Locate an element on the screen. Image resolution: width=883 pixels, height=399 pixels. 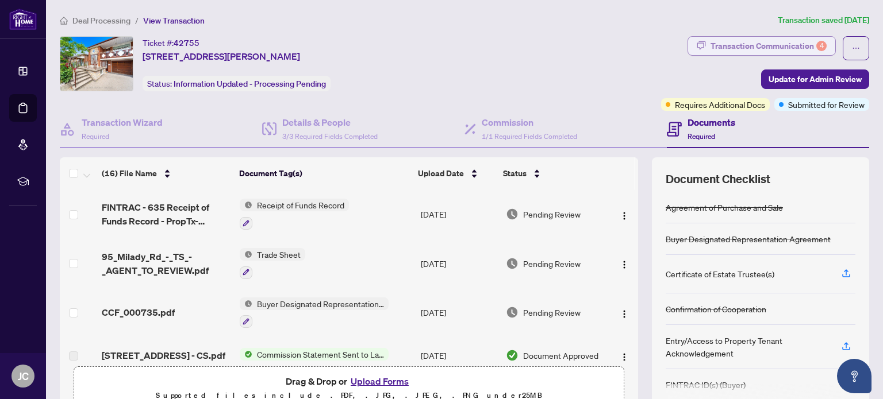
span: 42755 is located at coordinates (186, 43).